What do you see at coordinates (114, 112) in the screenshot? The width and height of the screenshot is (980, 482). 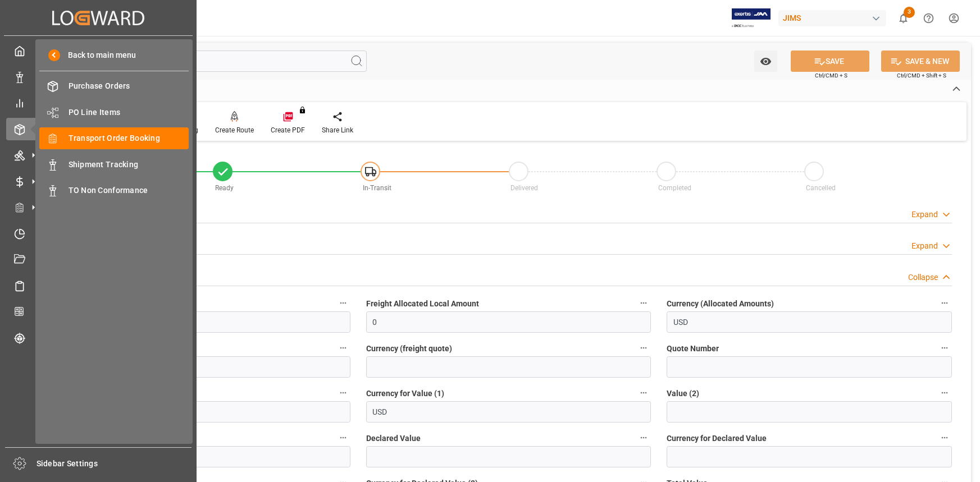 I see `a: PO Line Items` at bounding box center [114, 112].